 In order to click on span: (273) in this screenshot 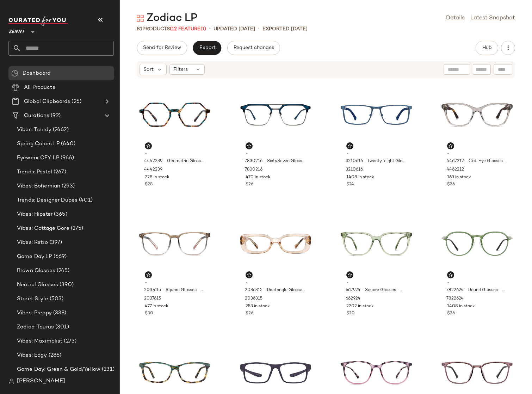, I will do `click(69, 341)`.